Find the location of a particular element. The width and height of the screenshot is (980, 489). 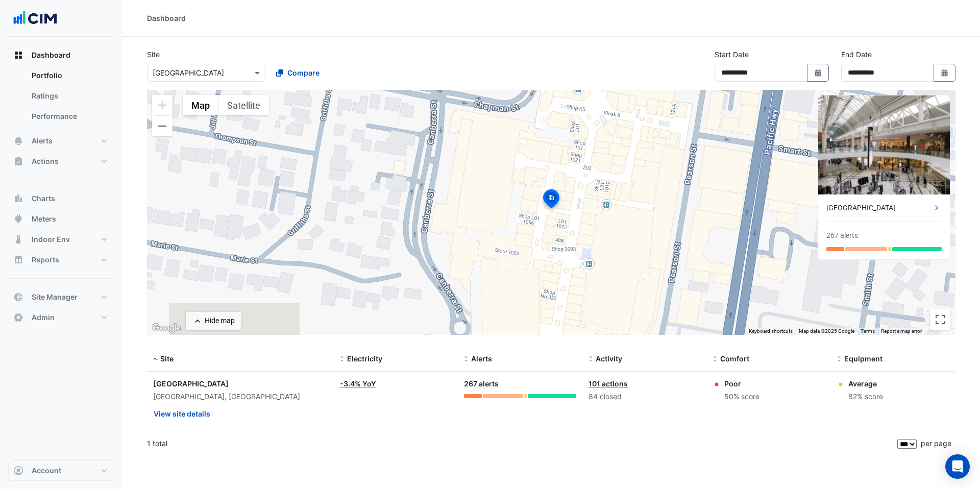

app-icon: Dashboard is located at coordinates (19, 55).